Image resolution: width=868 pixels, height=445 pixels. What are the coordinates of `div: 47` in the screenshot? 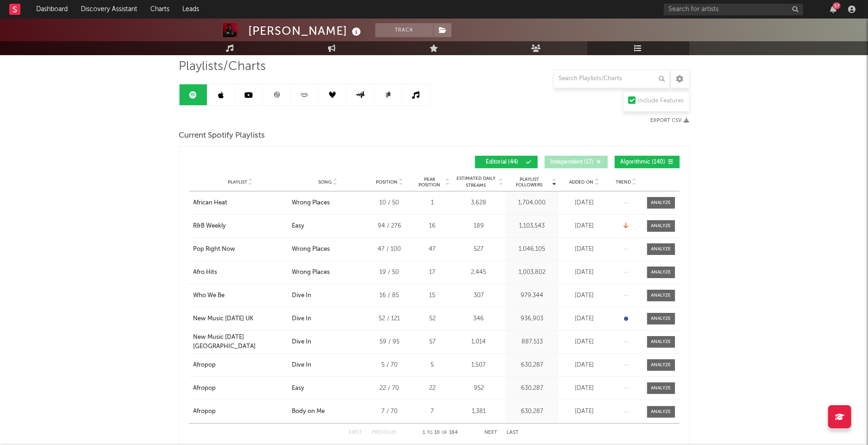 It's located at (433, 249).